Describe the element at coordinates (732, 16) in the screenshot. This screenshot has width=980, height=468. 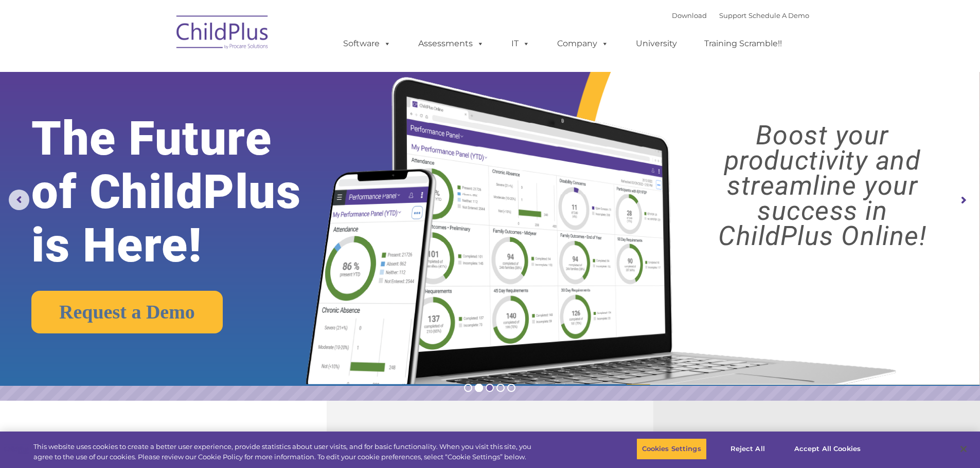
I see `a: Support` at that location.